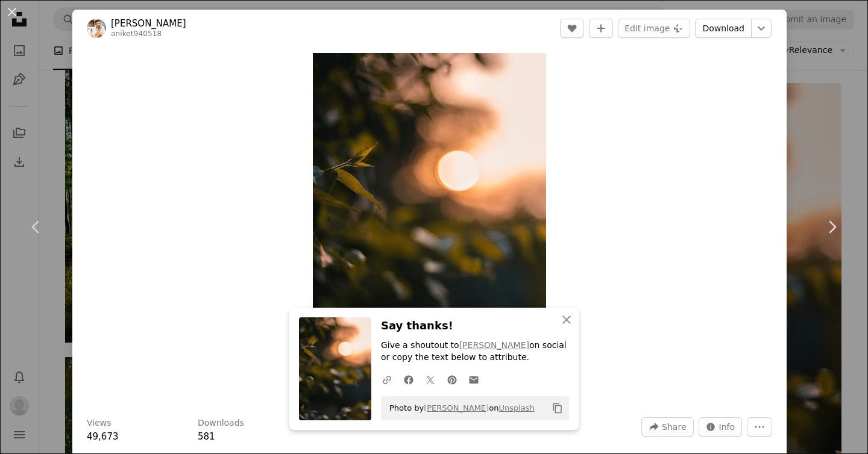  What do you see at coordinates (475, 326) in the screenshot?
I see `h3: Say thanks!` at bounding box center [475, 326].